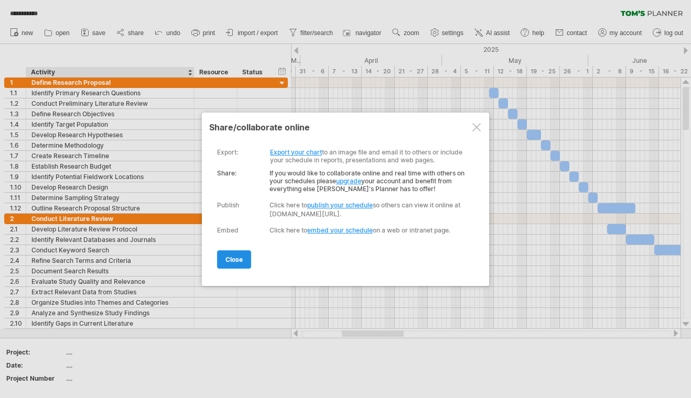 This screenshot has width=691, height=398. I want to click on a: upgrade, so click(348, 181).